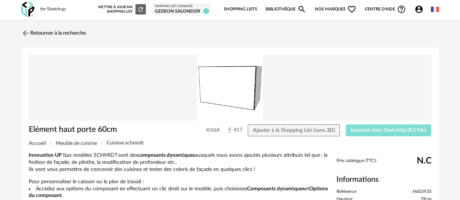  What do you see at coordinates (53, 33) in the screenshot?
I see `a: Retourner à la recherche` at bounding box center [53, 33].